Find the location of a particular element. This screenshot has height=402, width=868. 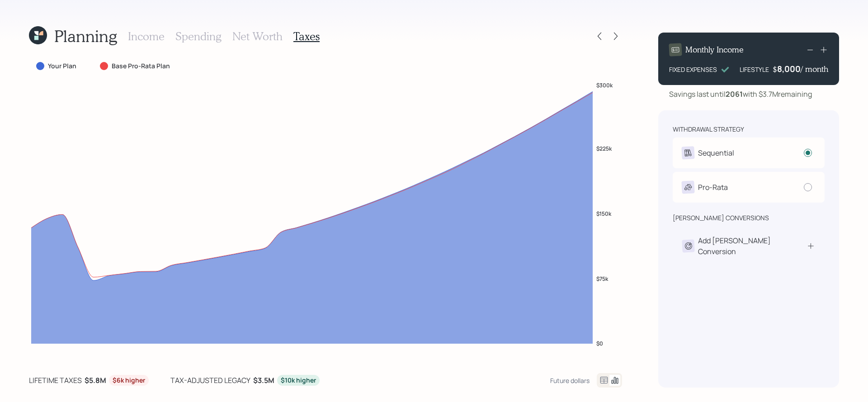

tspan: $225k is located at coordinates (604, 148).